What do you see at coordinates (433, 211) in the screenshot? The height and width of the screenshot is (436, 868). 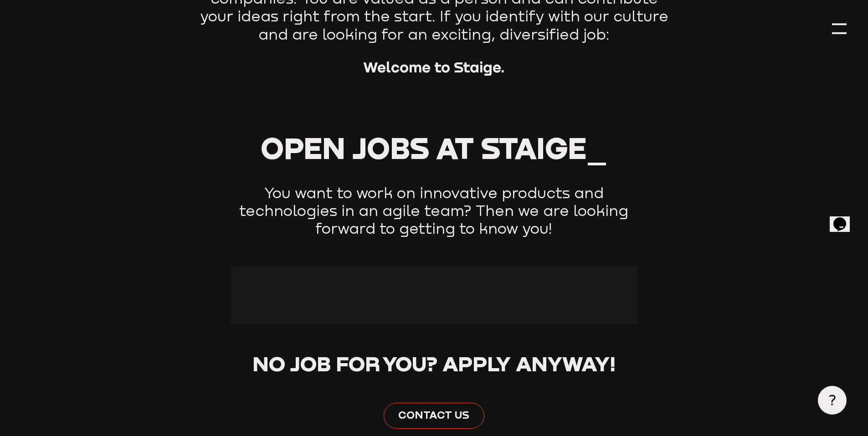 I see `p: You want to work on innovative products and technologies in an agile team? Then we are looking fo...` at bounding box center [433, 211].